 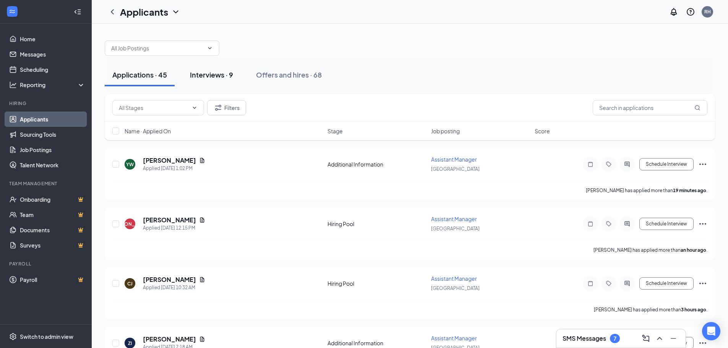 I want to click on svg: Analysis, so click(x=13, y=85).